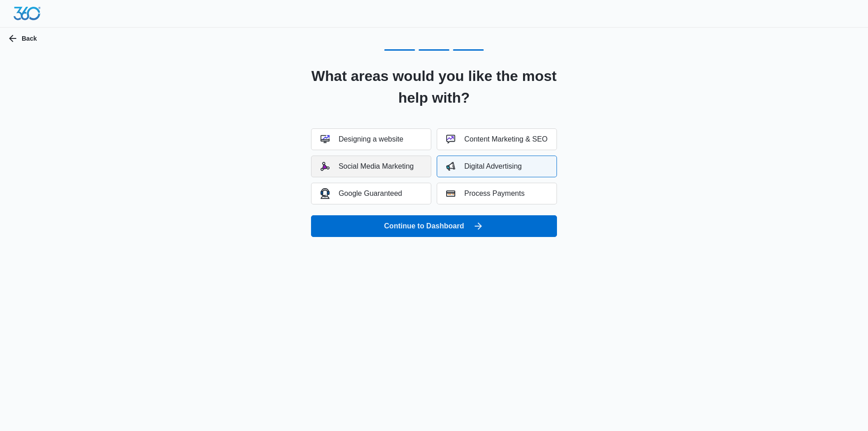 This screenshot has width=868, height=431. Describe the element at coordinates (496, 167) in the screenshot. I see `button: Digital Advertising` at that location.